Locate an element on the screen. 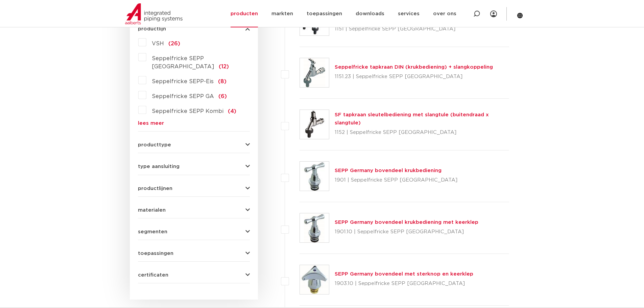 The image size is (644, 308). a: SEPP Germany bovendeel krukbediening met keerklep is located at coordinates (406, 222).